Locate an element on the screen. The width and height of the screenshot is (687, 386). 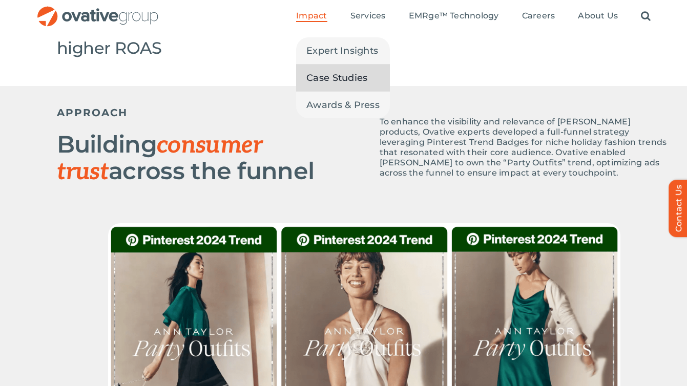
span: consumer trust is located at coordinates (160, 159).